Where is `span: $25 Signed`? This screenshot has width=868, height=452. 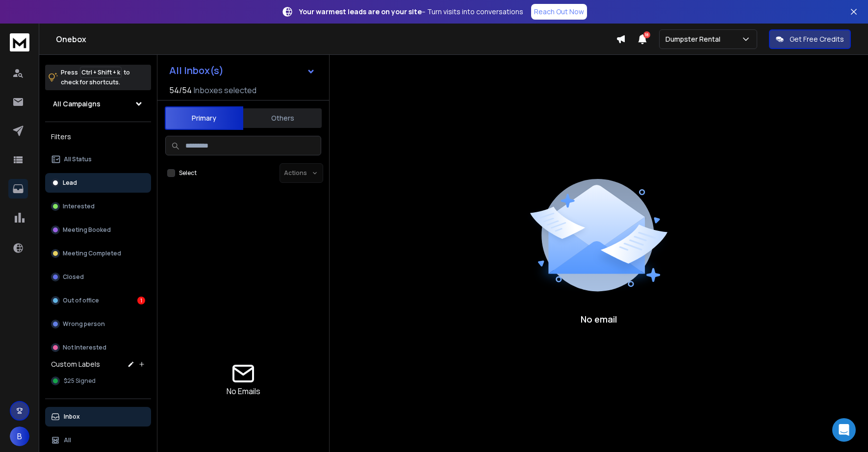
span: $25 Signed is located at coordinates (79, 381).